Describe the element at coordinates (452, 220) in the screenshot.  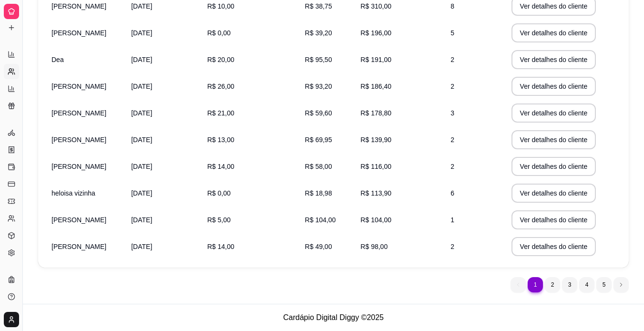
I see `span: 1` at that location.